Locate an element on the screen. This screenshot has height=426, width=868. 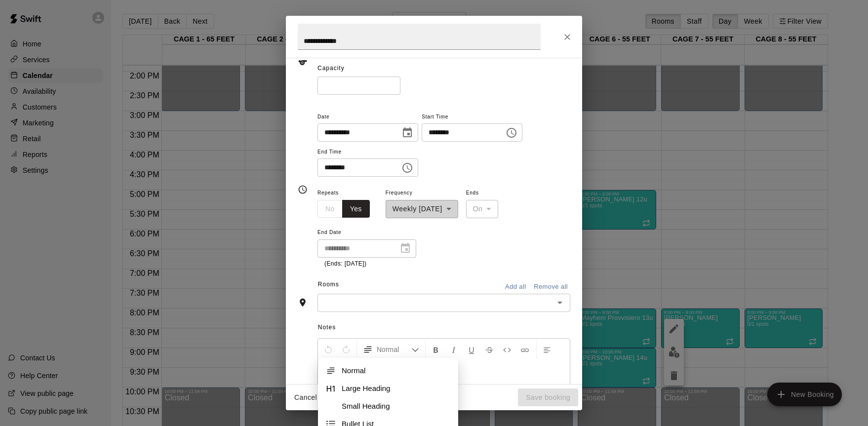
span: Capacity is located at coordinates (331, 68).